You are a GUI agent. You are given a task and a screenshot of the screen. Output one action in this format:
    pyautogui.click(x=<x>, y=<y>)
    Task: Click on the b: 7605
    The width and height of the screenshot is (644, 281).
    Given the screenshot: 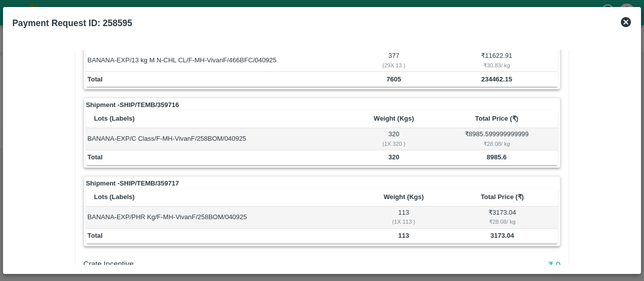 What is the action you would take?
    pyautogui.click(x=393, y=79)
    